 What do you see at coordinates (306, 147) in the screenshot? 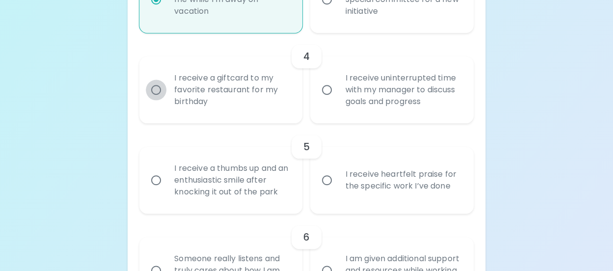
I see `h6: 5` at bounding box center [306, 147].